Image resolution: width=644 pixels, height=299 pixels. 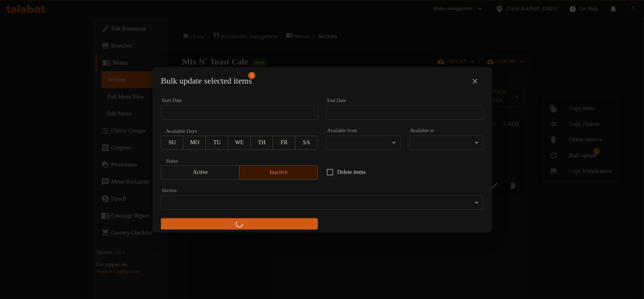 What do you see at coordinates (278, 173) in the screenshot?
I see `button: Inactive` at bounding box center [278, 173].